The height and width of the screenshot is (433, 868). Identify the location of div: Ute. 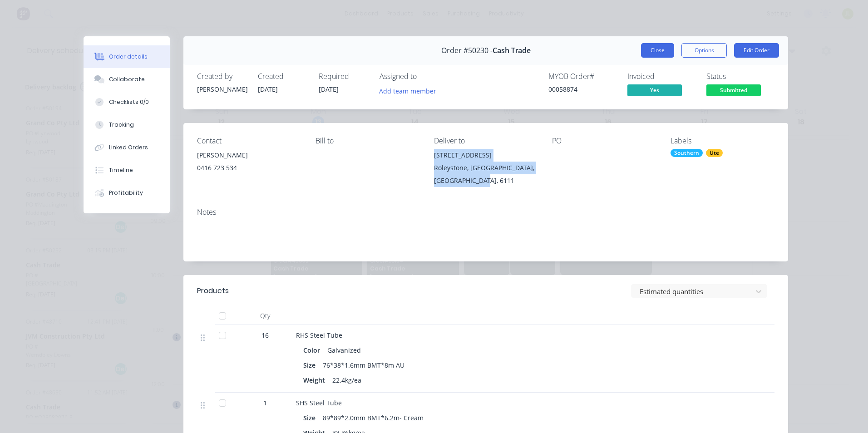
(714, 153).